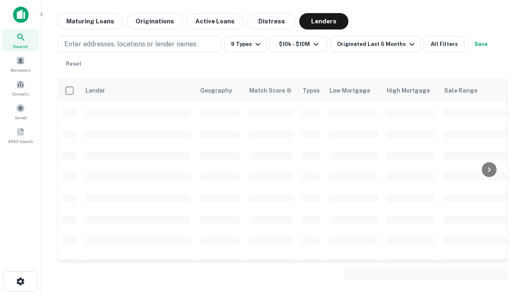 This screenshot has height=295, width=524. What do you see at coordinates (21, 15) in the screenshot?
I see `img: capitalize-icon.png` at bounding box center [21, 15].